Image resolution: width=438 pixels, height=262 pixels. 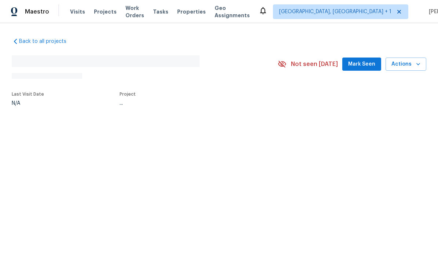 I want to click on a: Back to all projects, so click(x=47, y=41).